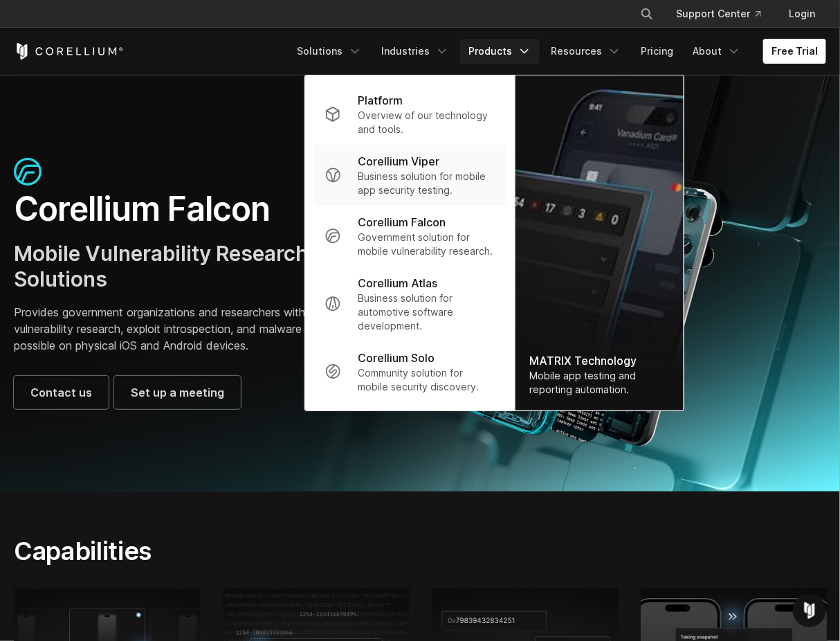  Describe the element at coordinates (795, 51) in the screenshot. I see `a: Free Trial` at that location.